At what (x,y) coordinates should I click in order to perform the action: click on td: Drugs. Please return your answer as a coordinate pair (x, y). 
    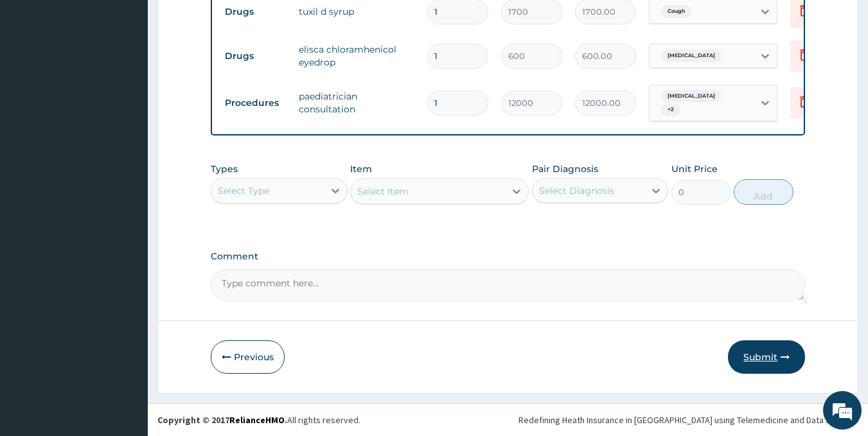
    Looking at the image, I should click on (255, 56).